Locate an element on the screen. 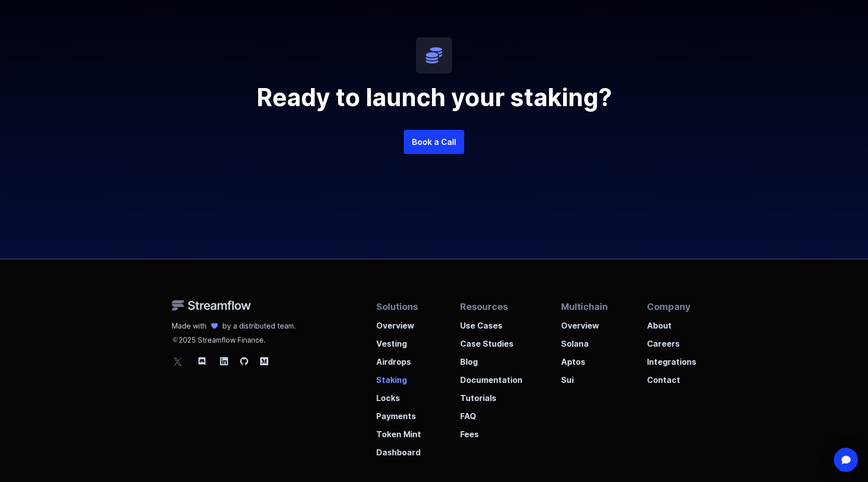 The height and width of the screenshot is (482, 868). a: Fees is located at coordinates (491, 431).